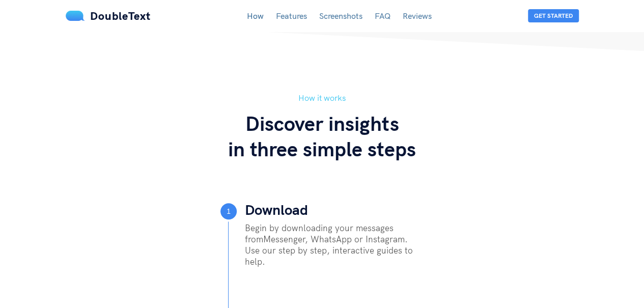  What do you see at coordinates (553, 16) in the screenshot?
I see `a: Get Started` at bounding box center [553, 16].